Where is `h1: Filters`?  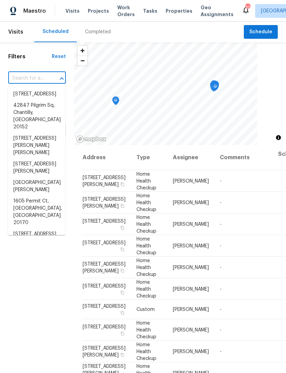
h1: Filters is located at coordinates (30, 57).